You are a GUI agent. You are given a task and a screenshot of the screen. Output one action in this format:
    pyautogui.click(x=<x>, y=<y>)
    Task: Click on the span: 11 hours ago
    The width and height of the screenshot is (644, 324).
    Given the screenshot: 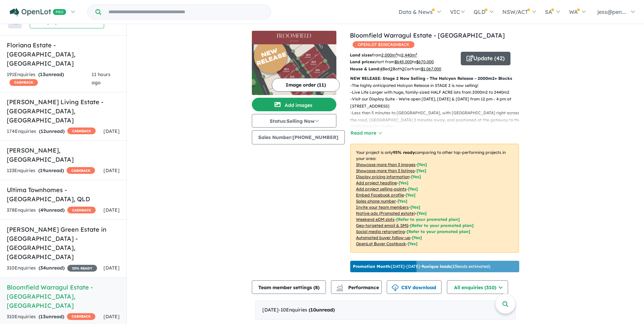 What is the action you would take?
    pyautogui.click(x=101, y=78)
    